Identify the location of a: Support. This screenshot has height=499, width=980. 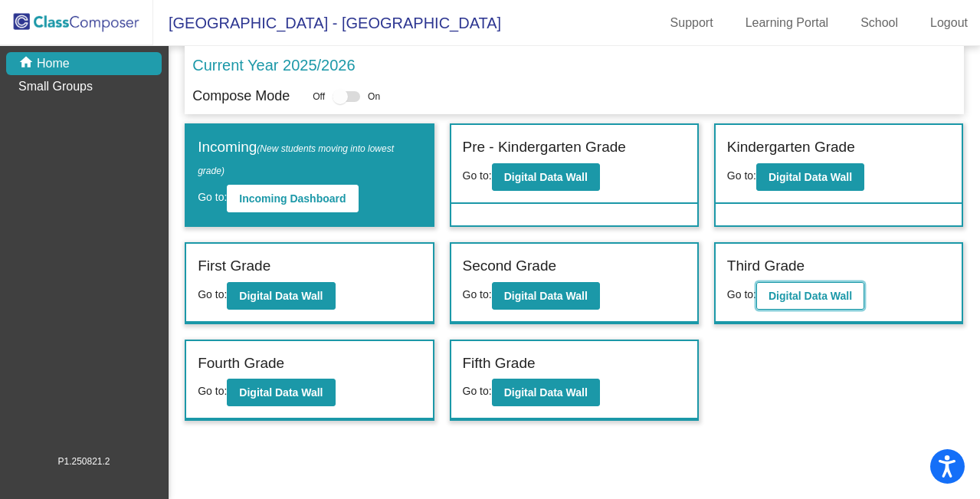
(692, 23).